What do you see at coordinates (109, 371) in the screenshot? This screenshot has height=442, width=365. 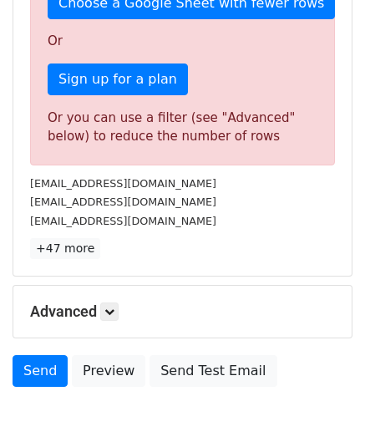 I see `a: Preview` at bounding box center [109, 371].